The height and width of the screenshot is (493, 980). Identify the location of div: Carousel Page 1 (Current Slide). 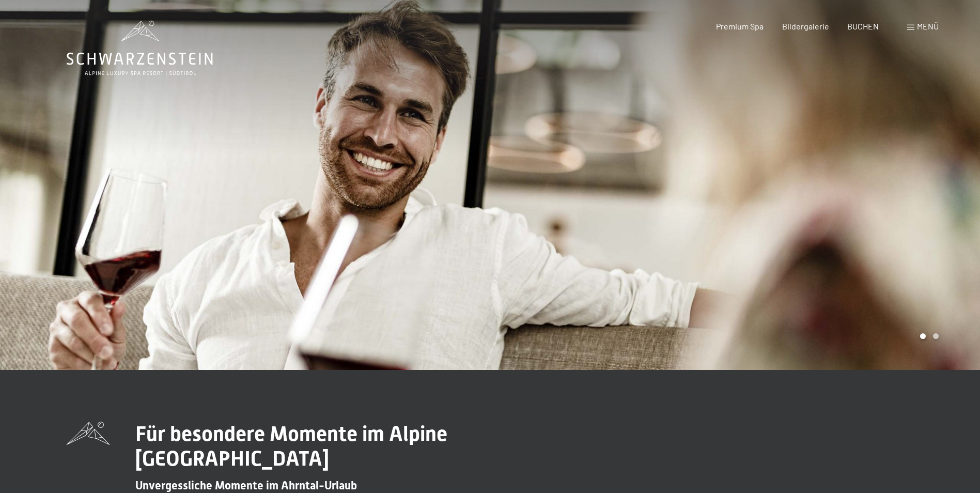
(923, 336).